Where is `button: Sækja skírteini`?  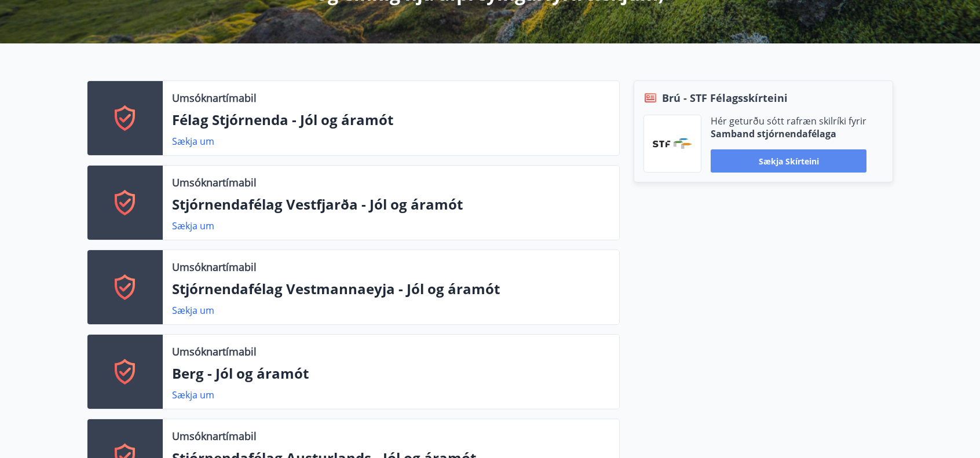
button: Sækja skírteini is located at coordinates (788, 161).